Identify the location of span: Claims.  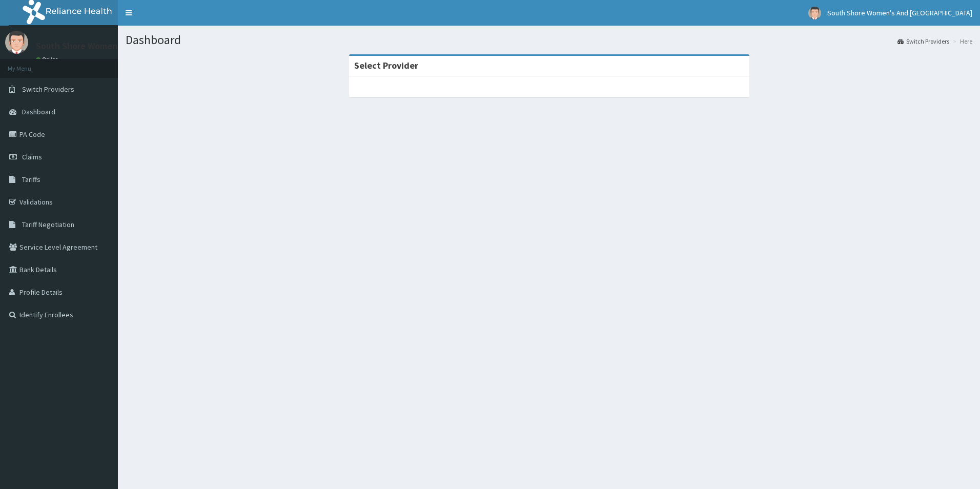
(32, 157).